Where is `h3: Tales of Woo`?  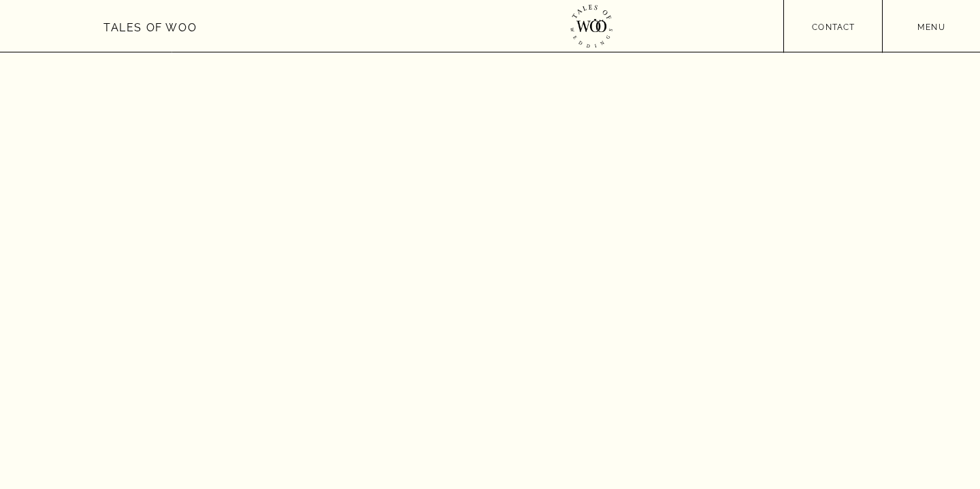 h3: Tales of Woo is located at coordinates (151, 26).